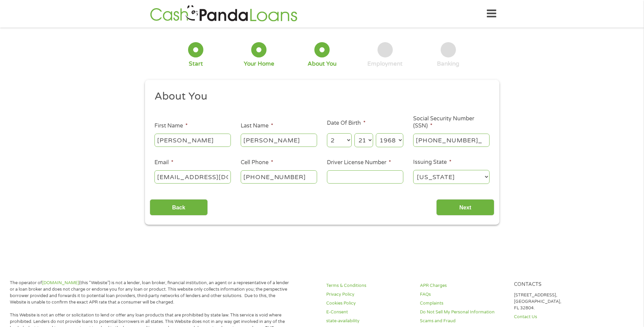  What do you see at coordinates (463, 312) in the screenshot?
I see `a: Do Not Sell My Personal Information` at bounding box center [463, 312].